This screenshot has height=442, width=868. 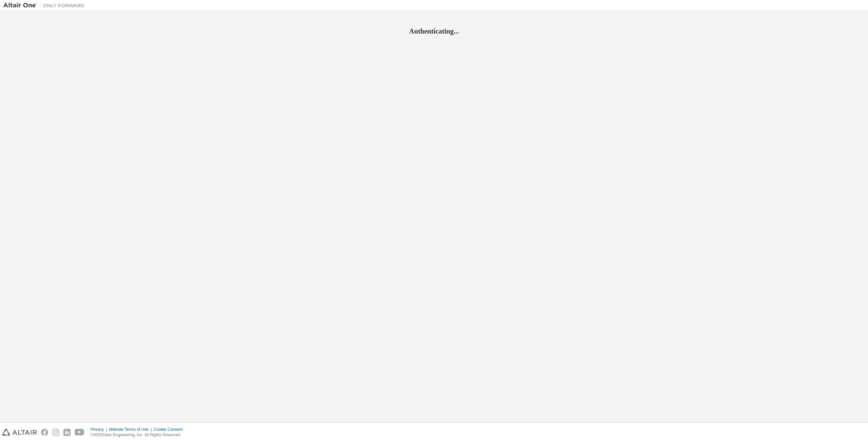 What do you see at coordinates (20, 432) in the screenshot?
I see `img: altair_logo.svg` at bounding box center [20, 432].